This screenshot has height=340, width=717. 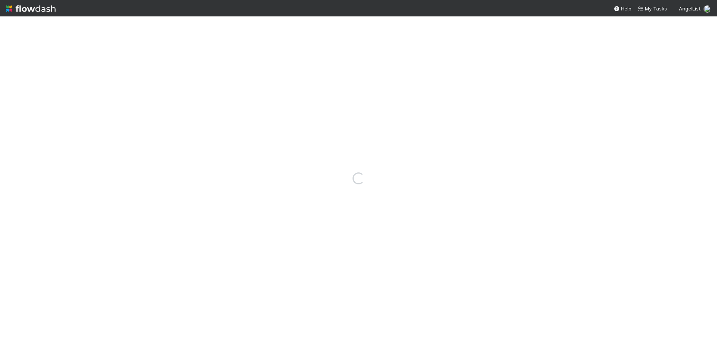 I want to click on img: logo-inverted-e16ddd16eac7371096b0.svg, so click(x=31, y=9).